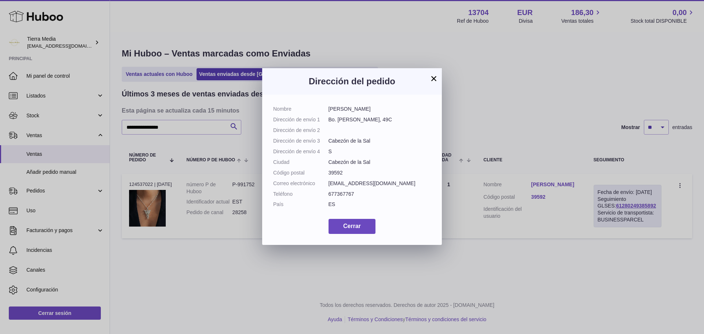  Describe the element at coordinates (352, 81) in the screenshot. I see `h3: Dirección del pedido` at that location.